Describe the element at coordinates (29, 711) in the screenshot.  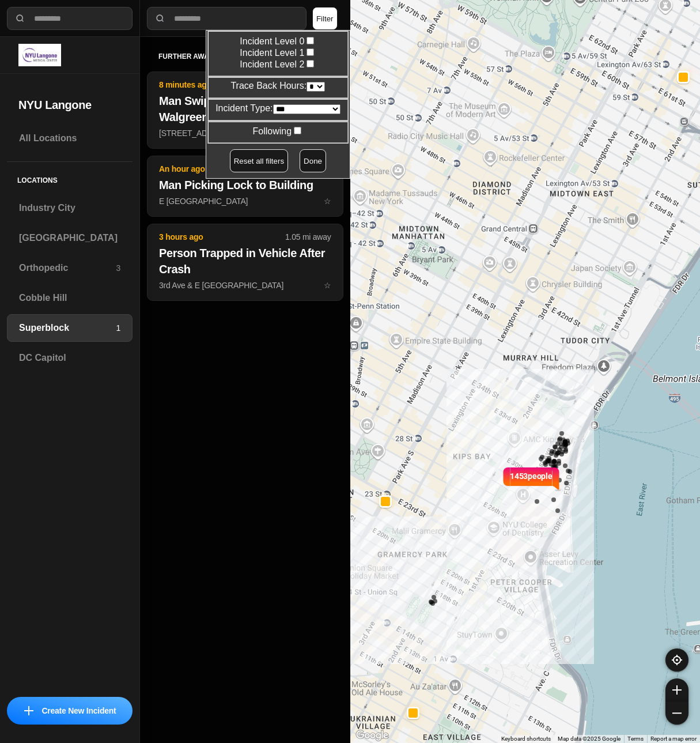
I see `img: icon` at that location.